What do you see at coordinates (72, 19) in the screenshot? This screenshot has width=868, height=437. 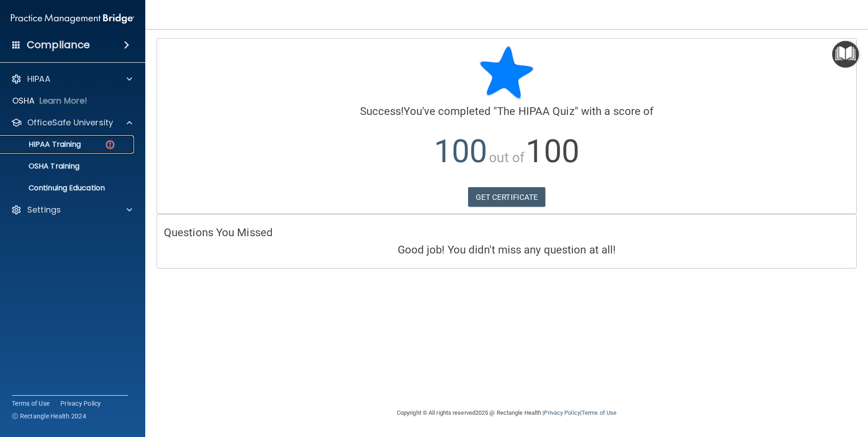 I see `img: PMB logo` at bounding box center [72, 19].